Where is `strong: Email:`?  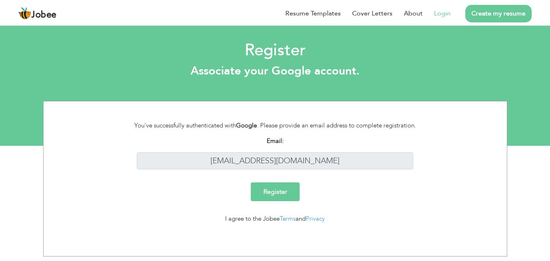
strong: Email: is located at coordinates (275, 141).